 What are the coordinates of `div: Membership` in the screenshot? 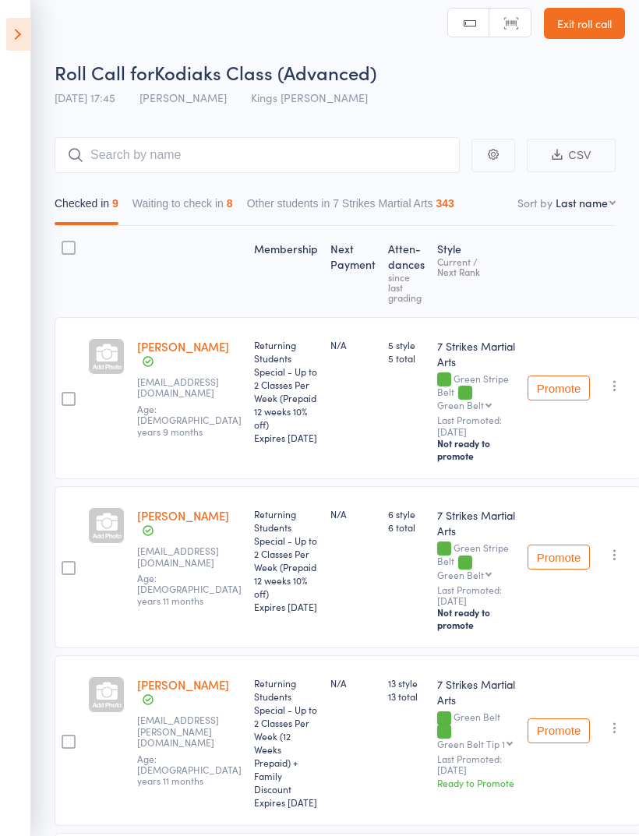 It's located at (286, 271).